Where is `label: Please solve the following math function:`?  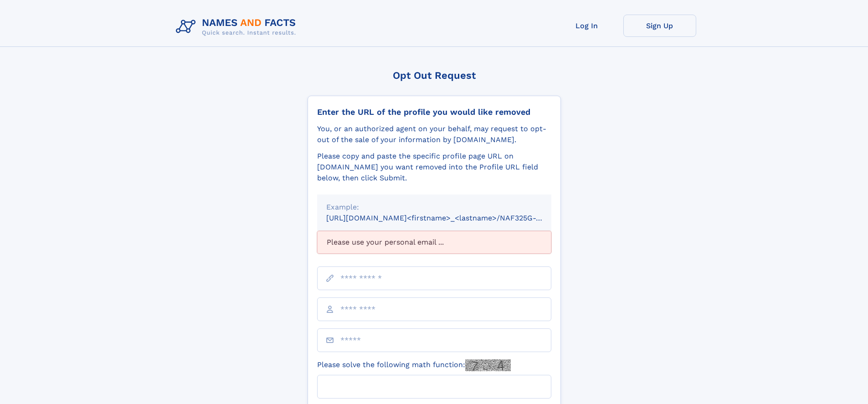
label: Please solve the following math function: is located at coordinates (413, 365).